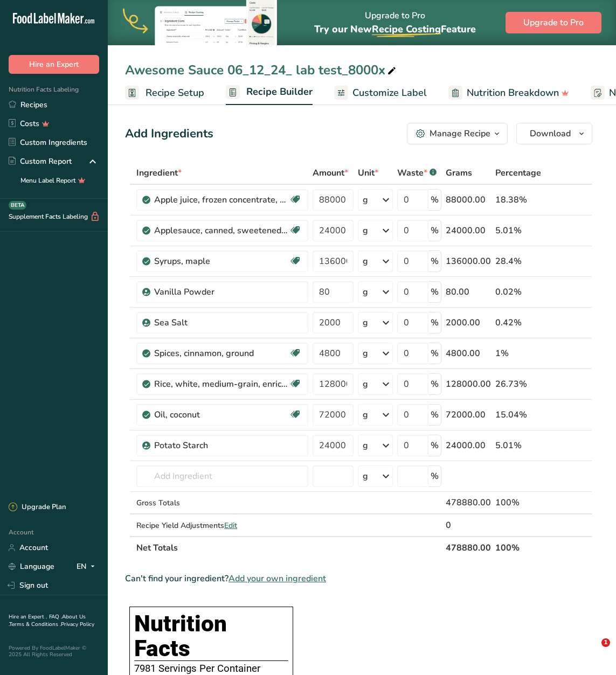  I want to click on div: 100%, so click(518, 502).